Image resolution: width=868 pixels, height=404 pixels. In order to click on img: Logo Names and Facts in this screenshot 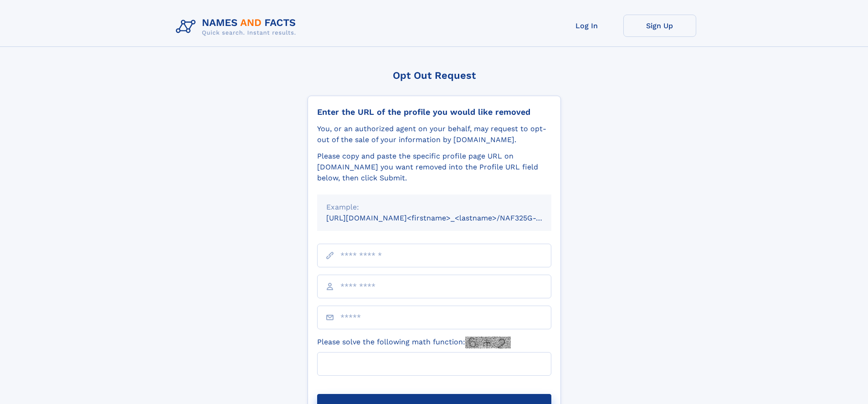, I will do `click(238, 27)`.